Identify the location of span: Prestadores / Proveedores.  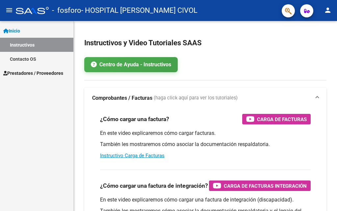
(33, 73).